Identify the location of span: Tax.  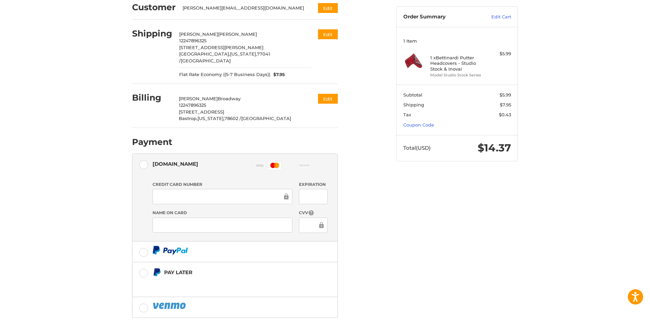
(407, 115).